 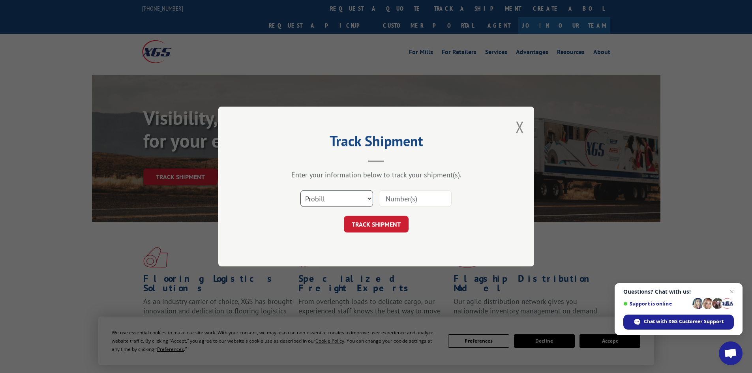 What do you see at coordinates (679, 292) in the screenshot?
I see `span: Questions? Chat with us!` at bounding box center [679, 292].